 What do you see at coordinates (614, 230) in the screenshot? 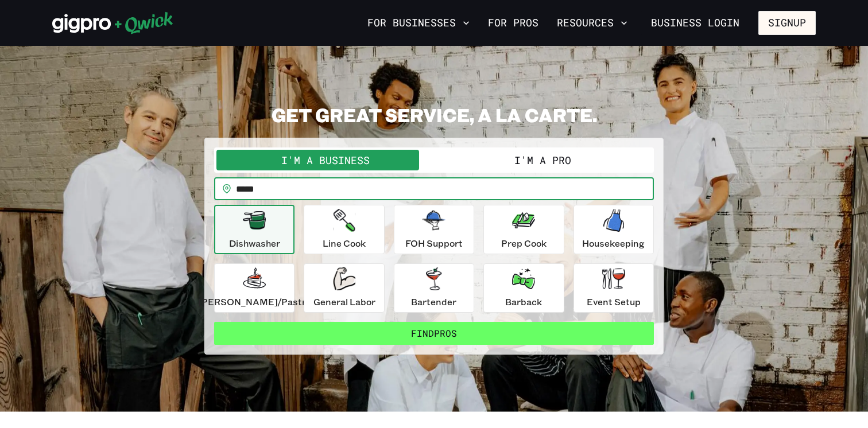
I see `button: Housekeeping` at bounding box center [614, 230].